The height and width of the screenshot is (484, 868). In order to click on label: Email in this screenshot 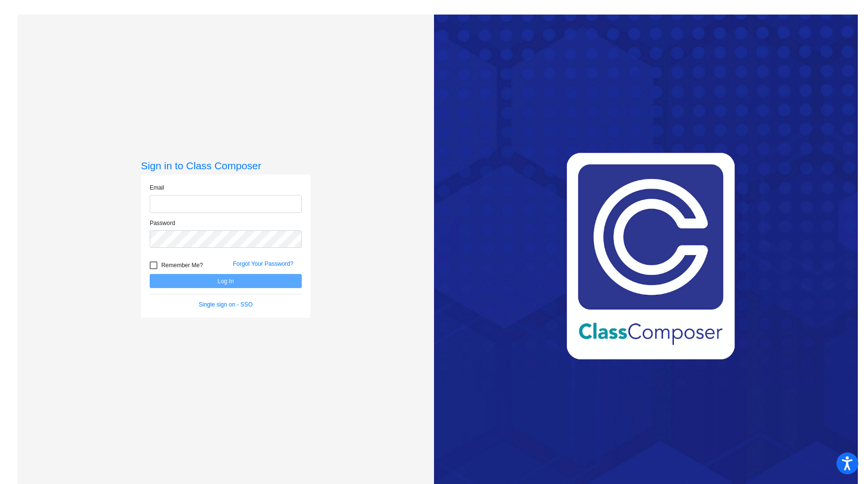, I will do `click(157, 188)`.